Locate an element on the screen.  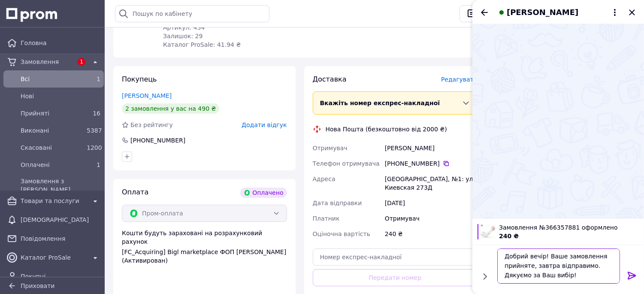
div: Оплачено is located at coordinates (263, 193).